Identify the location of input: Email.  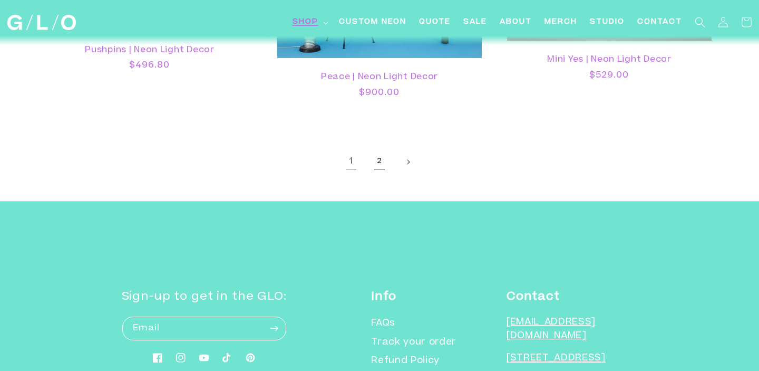
(204, 328).